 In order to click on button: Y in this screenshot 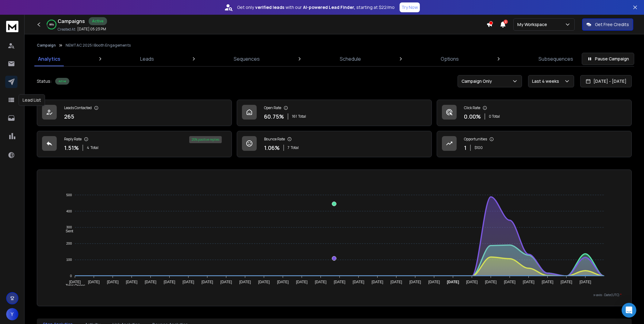, I will do `click(13, 314)`.